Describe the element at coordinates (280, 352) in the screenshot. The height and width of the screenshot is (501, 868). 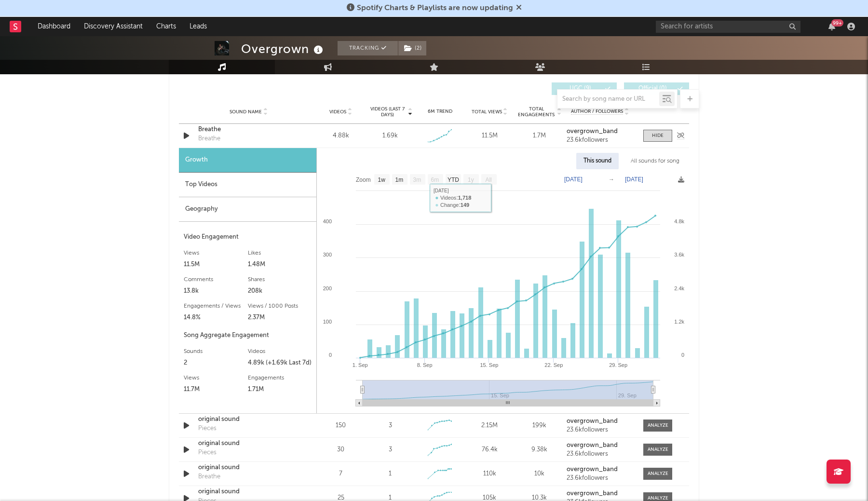
I see `div: Videos` at that location.